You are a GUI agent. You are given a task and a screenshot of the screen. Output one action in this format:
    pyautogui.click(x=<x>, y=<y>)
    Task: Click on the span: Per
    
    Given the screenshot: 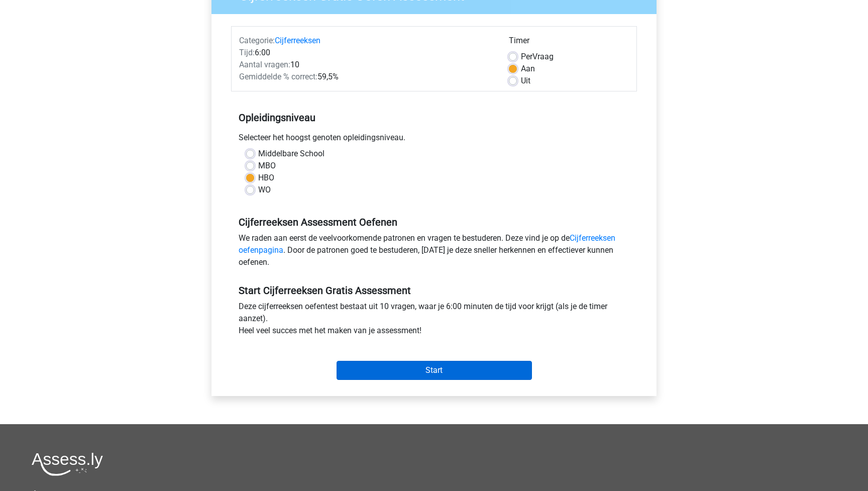 What is the action you would take?
    pyautogui.click(x=526, y=57)
    